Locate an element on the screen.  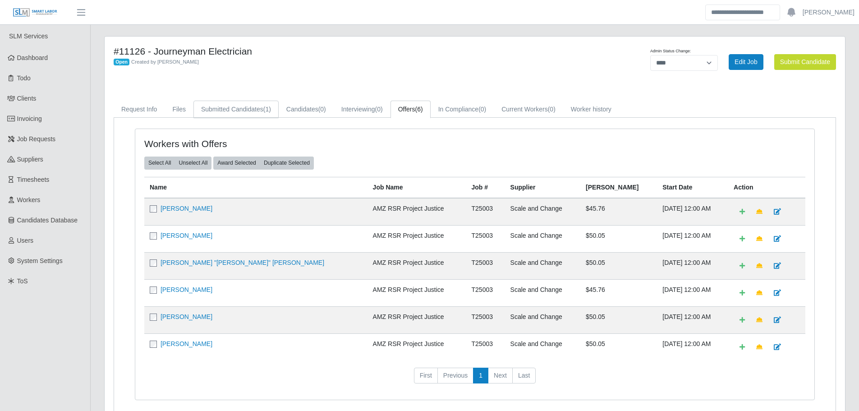
button: Duplicate Selected is located at coordinates (287, 163).